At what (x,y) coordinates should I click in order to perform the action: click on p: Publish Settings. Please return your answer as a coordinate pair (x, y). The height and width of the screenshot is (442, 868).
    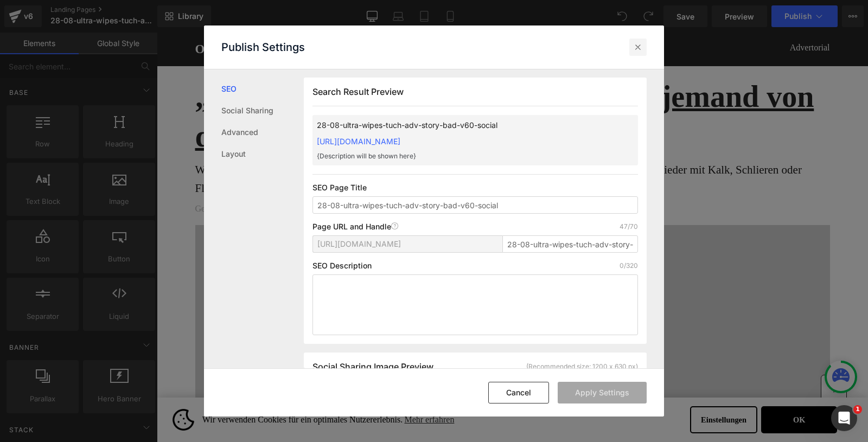
    Looking at the image, I should click on (263, 47).